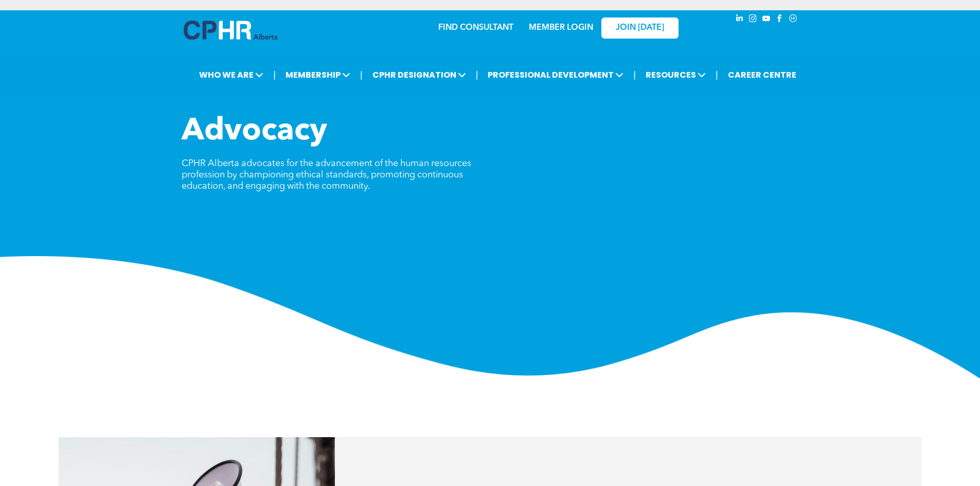  What do you see at coordinates (420, 74) in the screenshot?
I see `span: CPHR DESIGNATION` at bounding box center [420, 74].